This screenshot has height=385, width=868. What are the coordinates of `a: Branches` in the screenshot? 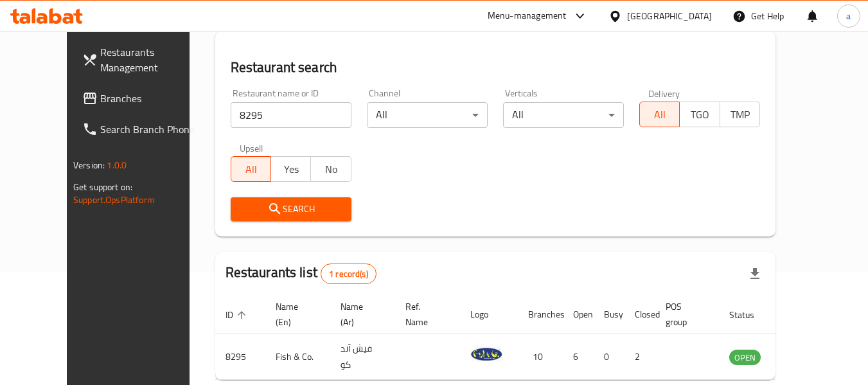 It's located at (142, 98).